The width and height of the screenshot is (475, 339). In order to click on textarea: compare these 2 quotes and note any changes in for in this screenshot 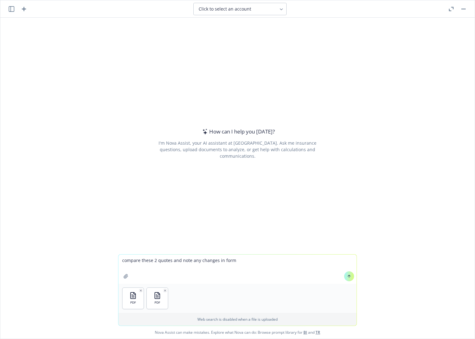, I will do `click(237, 269)`.